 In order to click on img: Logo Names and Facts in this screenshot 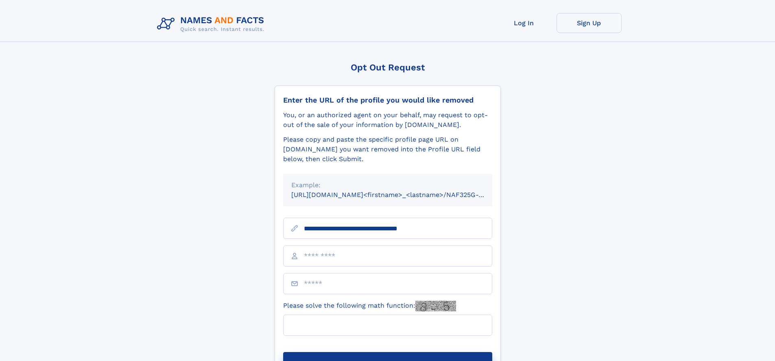, I will do `click(212, 24)`.